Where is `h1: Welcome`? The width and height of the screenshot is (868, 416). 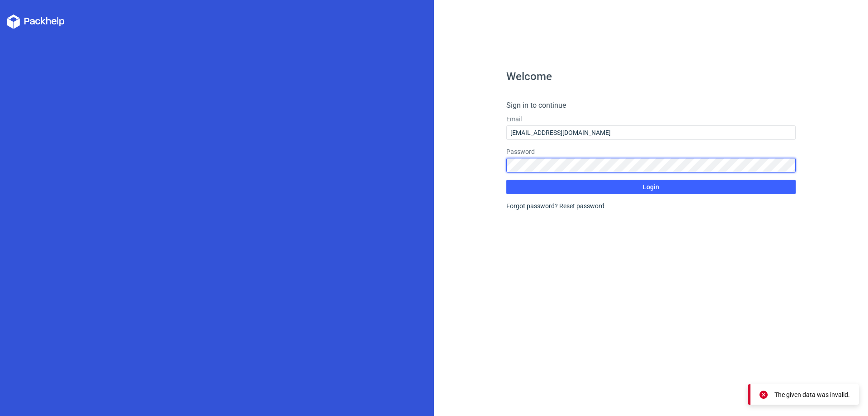
h1: Welcome is located at coordinates (651, 77).